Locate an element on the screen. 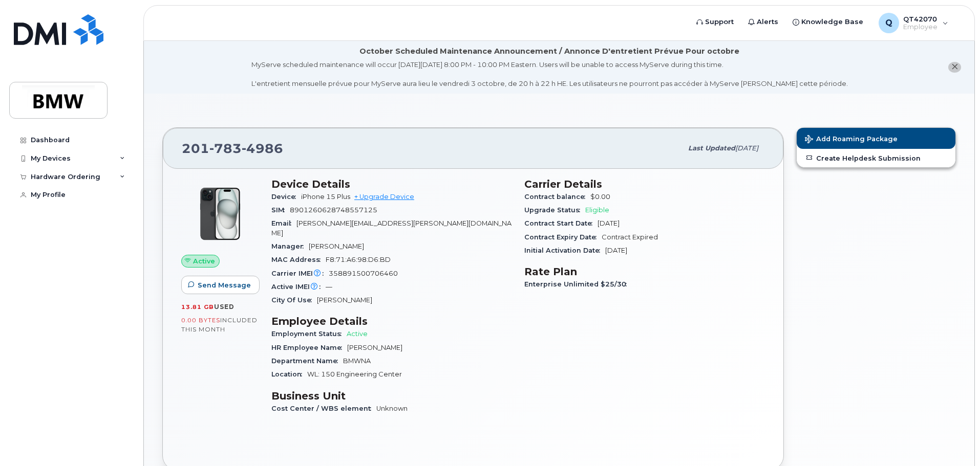  h3: Rate Plan is located at coordinates (645, 272).